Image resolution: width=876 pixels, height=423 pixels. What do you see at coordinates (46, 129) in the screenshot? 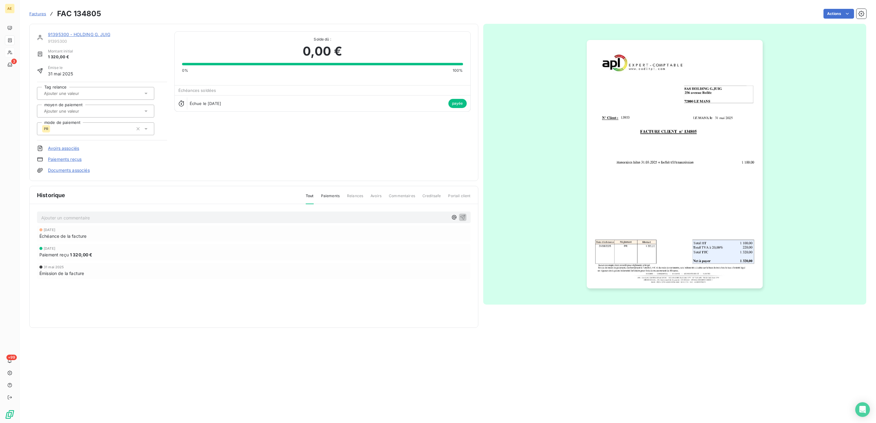
I see `span: PR` at bounding box center [46, 129].